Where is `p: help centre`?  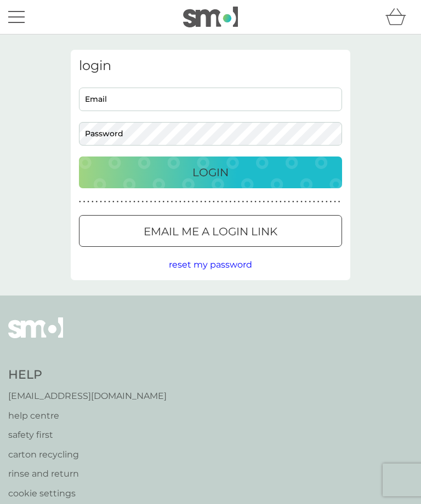
p: help centre is located at coordinates (87, 416).